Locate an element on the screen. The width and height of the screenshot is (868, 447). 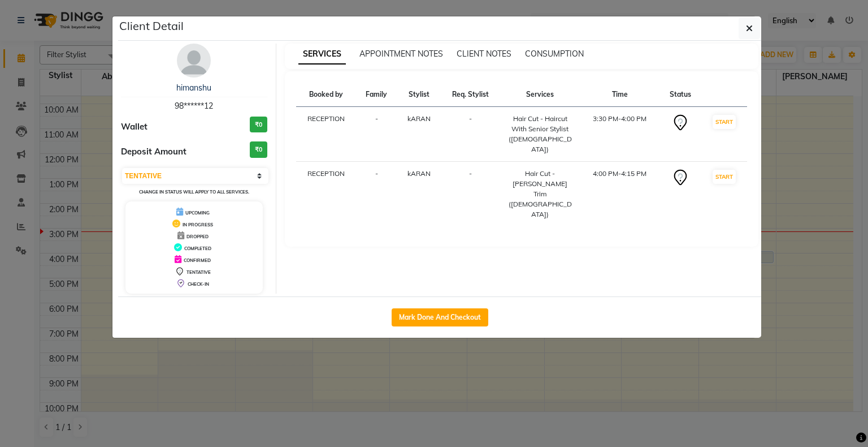
span: SERVICES is located at coordinates (322, 54).